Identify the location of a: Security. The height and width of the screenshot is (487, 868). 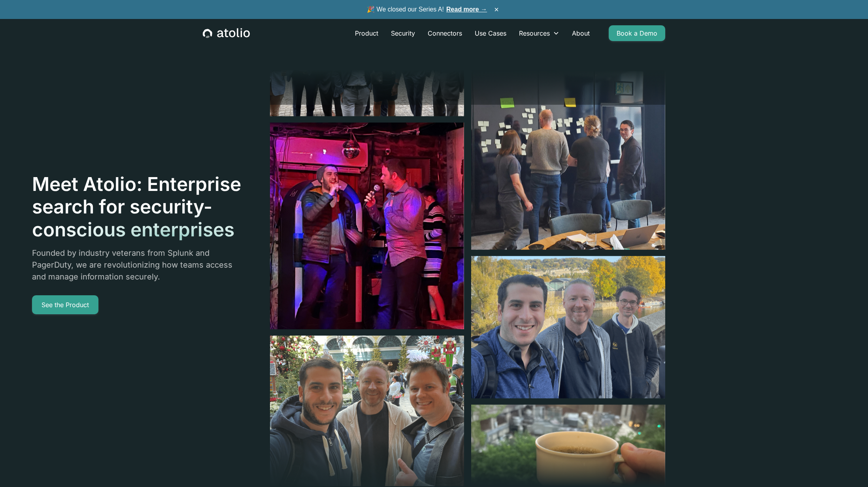
(403, 33).